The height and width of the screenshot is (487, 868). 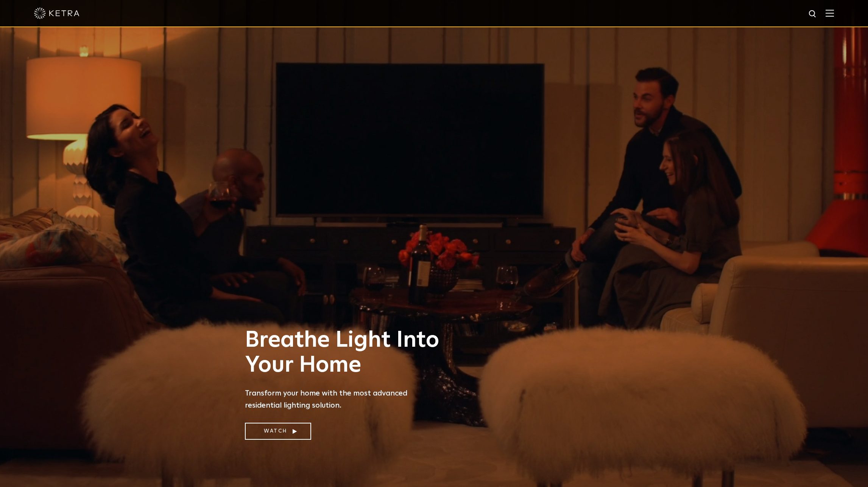 What do you see at coordinates (830, 13) in the screenshot?
I see `img: Hamburger%20Nav.svg` at bounding box center [830, 13].